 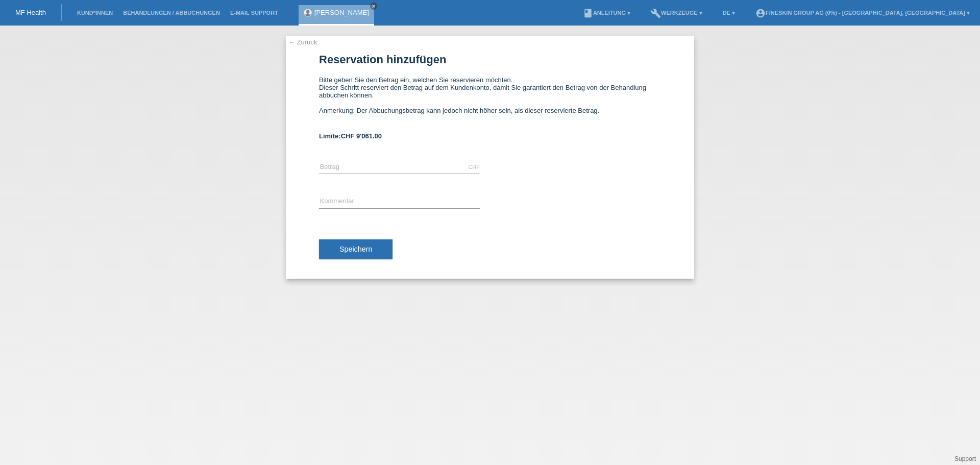 What do you see at coordinates (490, 59) in the screenshot?
I see `h1: Reservation hinzufügen` at bounding box center [490, 59].